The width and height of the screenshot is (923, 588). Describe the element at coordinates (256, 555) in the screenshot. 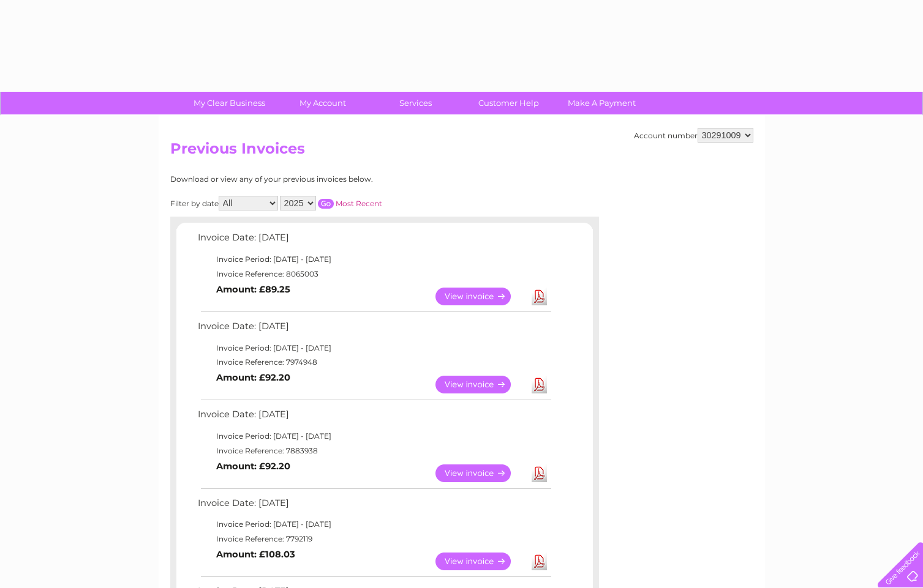

I see `b: Amount: £108.03` at that location.